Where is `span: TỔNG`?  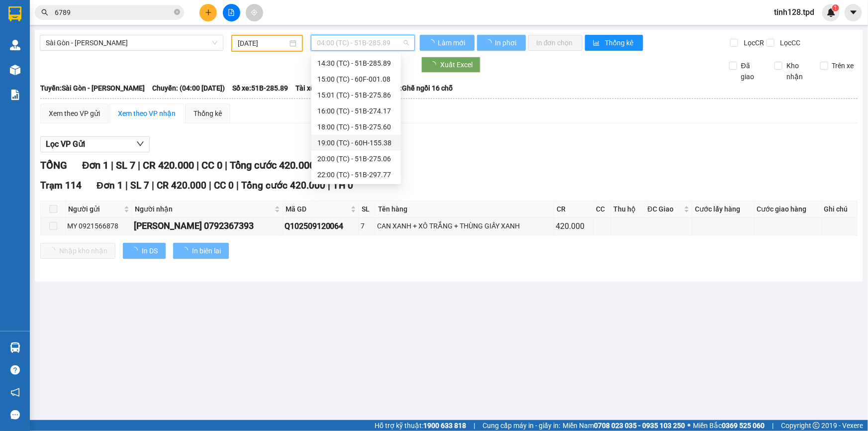 span: TỔNG is located at coordinates (54, 165).